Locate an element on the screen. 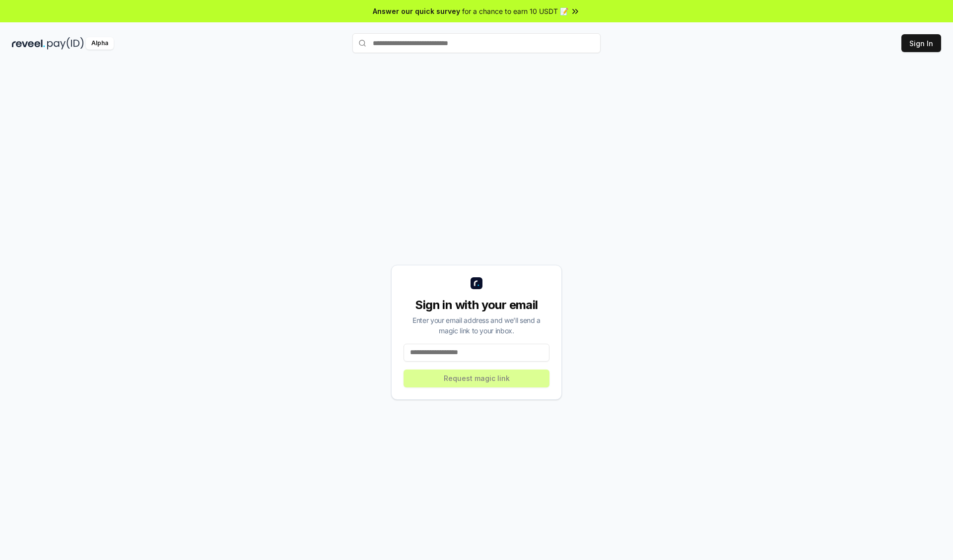 Image resolution: width=953 pixels, height=560 pixels. span: Answer our quick survey is located at coordinates (416, 11).